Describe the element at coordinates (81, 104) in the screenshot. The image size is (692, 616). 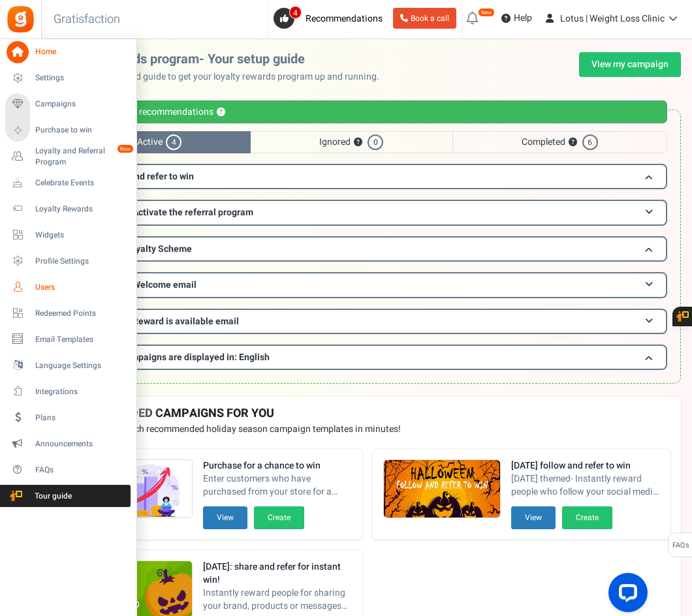
I see `span: Campaigns` at that location.